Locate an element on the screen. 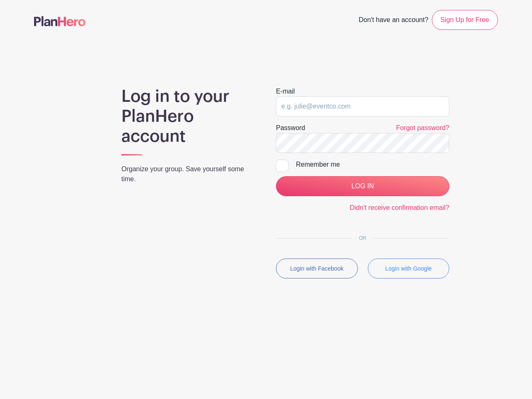 The width and height of the screenshot is (532, 399). button: Login with Google is located at coordinates (409, 269).